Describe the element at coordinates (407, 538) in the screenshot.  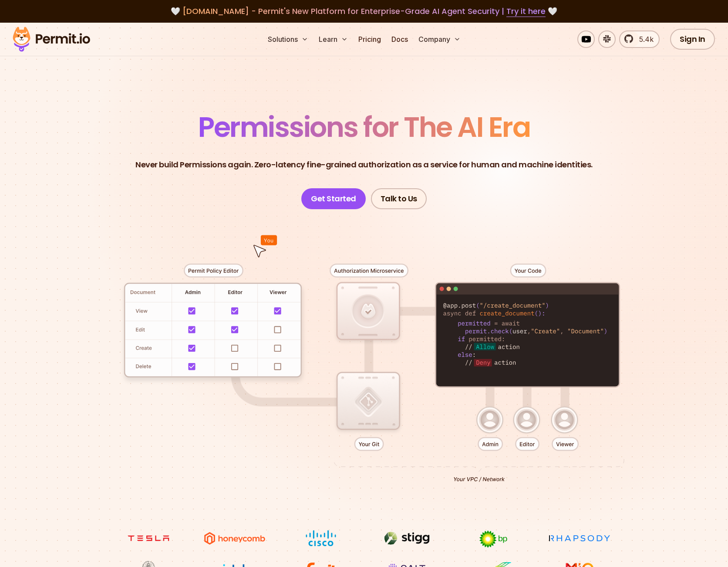
I see `img: Stigg` at that location.